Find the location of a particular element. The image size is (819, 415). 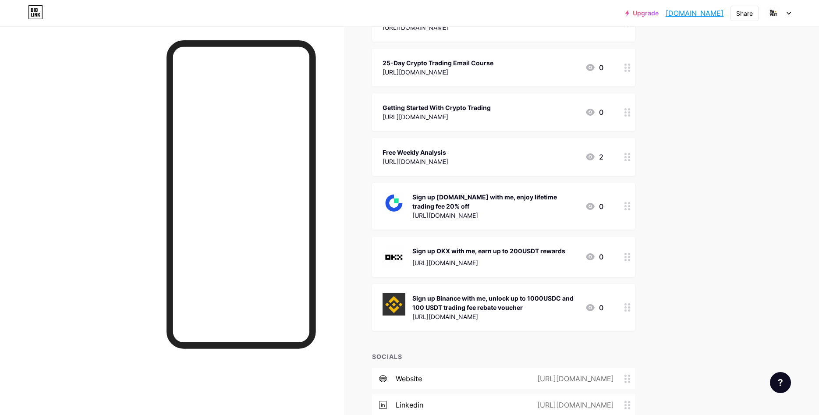

div: Sign up Binance with me, unlock up to 1000USDC and 100 USDT trading fee rebate voucher is located at coordinates (495, 303).